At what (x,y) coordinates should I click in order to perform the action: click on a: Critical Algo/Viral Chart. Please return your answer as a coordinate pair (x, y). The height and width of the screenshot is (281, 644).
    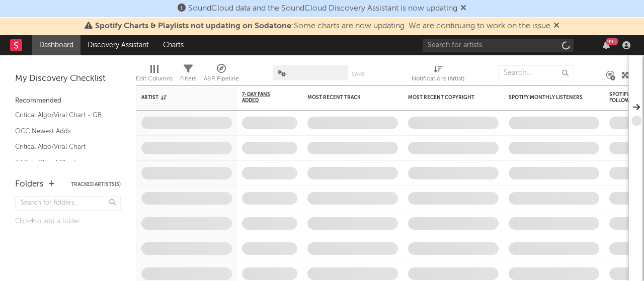
    Looking at the image, I should click on (63, 146).